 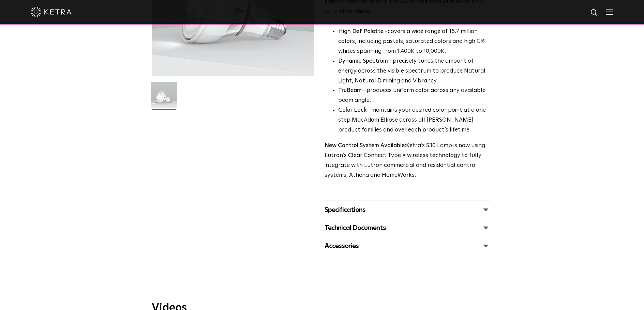 I want to click on p: Ketra’s S30 Lamp is now using Lutron’s Clear Connect Type X wireless technology to fully integrat..., so click(x=407, y=161).